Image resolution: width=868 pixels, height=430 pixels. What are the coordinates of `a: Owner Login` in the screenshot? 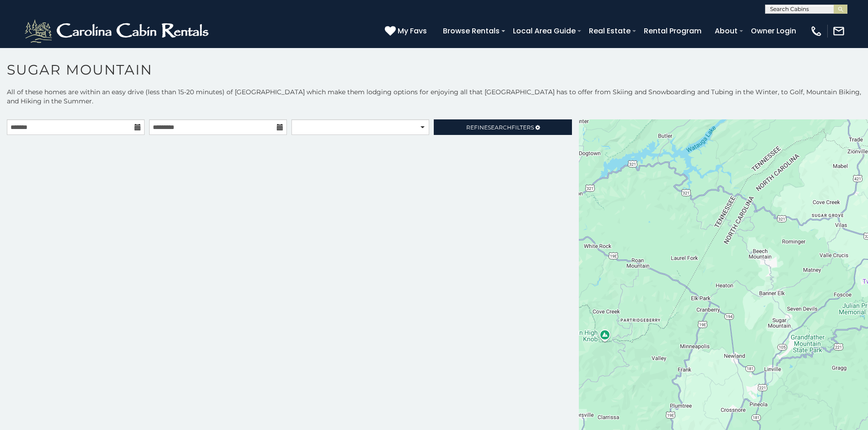 It's located at (773, 31).